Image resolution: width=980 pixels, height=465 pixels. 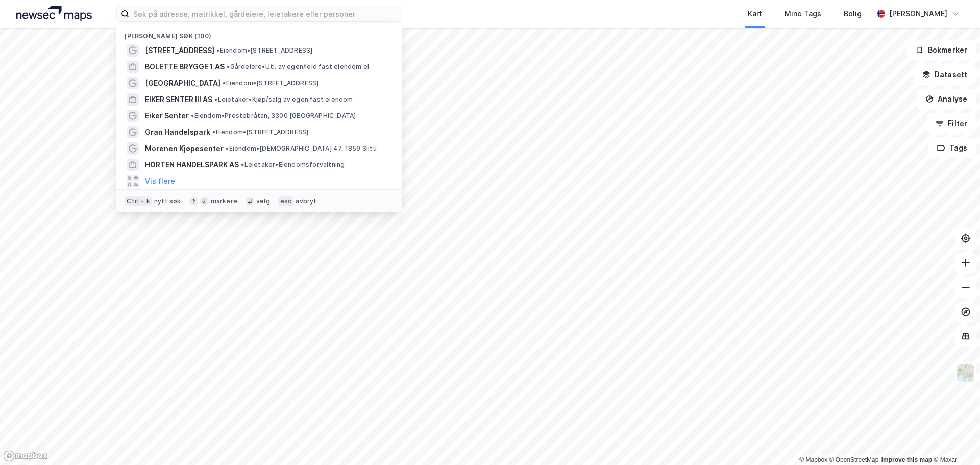 What do you see at coordinates (286, 201) in the screenshot?
I see `div: esc` at bounding box center [286, 201].